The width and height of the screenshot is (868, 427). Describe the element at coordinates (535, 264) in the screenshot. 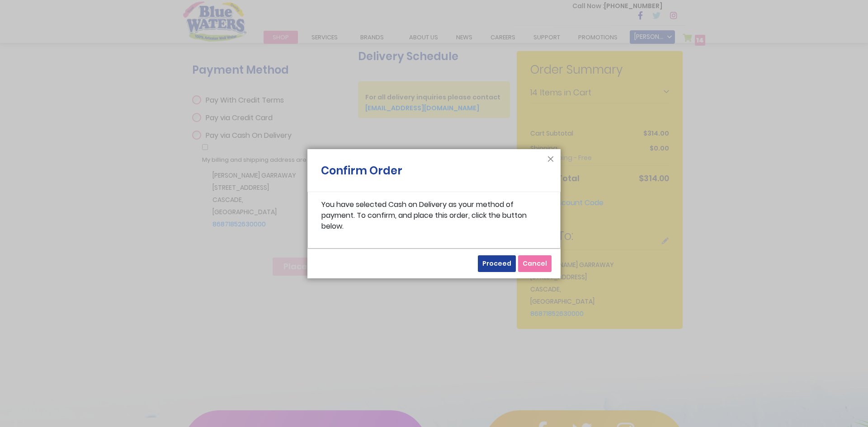

I see `button: Cancel` at that location.